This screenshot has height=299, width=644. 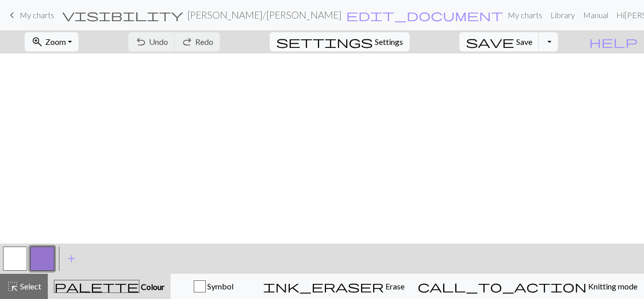 What do you see at coordinates (596, 15) in the screenshot?
I see `a: Manual` at bounding box center [596, 15].